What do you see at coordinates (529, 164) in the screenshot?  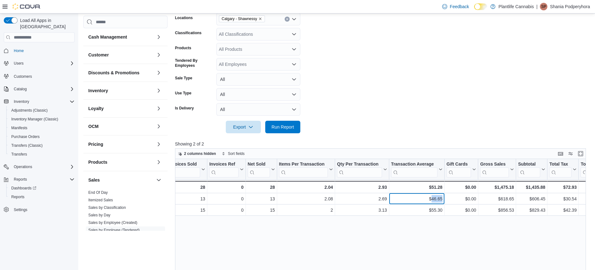 I see `div: Subtotal` at bounding box center [529, 164].